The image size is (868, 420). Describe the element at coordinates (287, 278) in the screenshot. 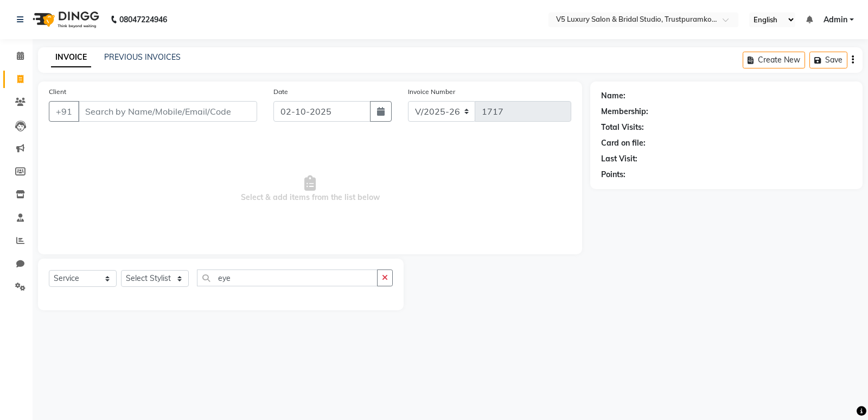

I see `input: Search or Scan` at that location.